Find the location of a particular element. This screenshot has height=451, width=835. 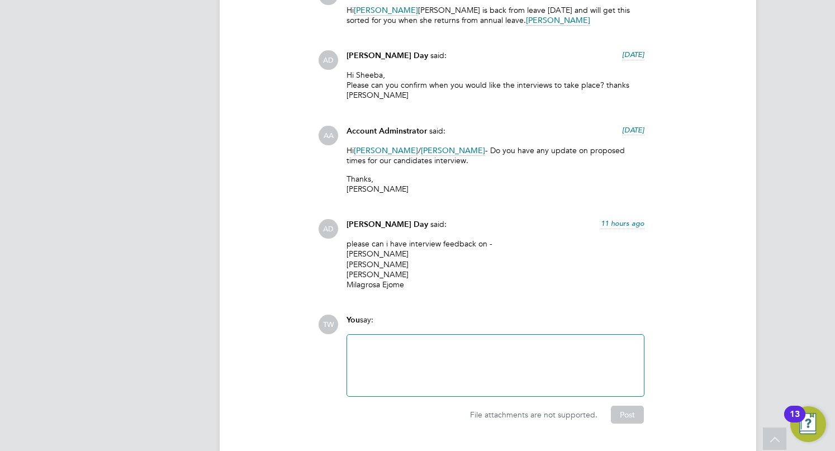

div: say: is located at coordinates (495, 324).